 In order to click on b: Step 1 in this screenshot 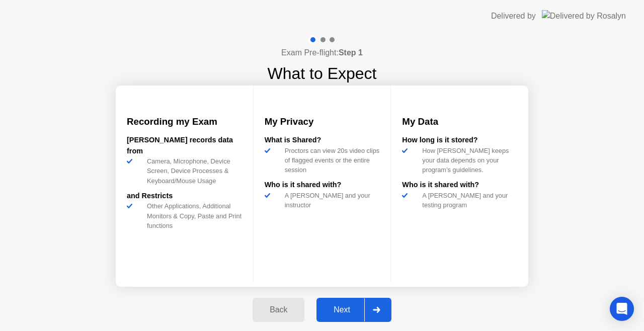, I will do `click(351, 53)`.